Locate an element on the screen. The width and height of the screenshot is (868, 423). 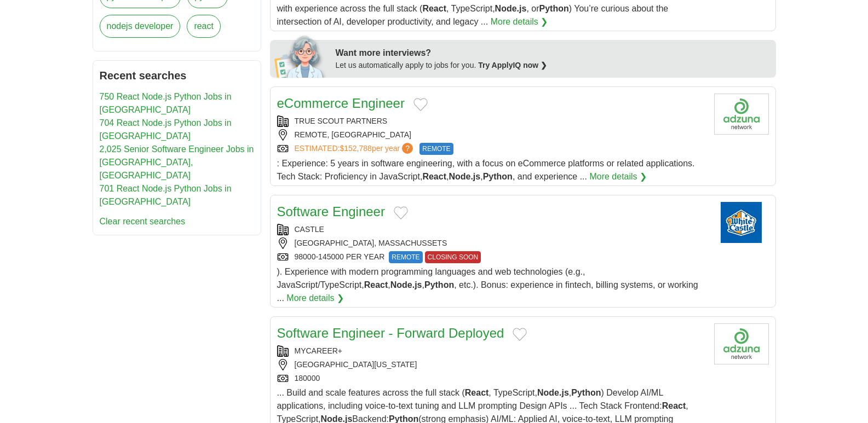
span: $152,788 is located at coordinates (355, 148).